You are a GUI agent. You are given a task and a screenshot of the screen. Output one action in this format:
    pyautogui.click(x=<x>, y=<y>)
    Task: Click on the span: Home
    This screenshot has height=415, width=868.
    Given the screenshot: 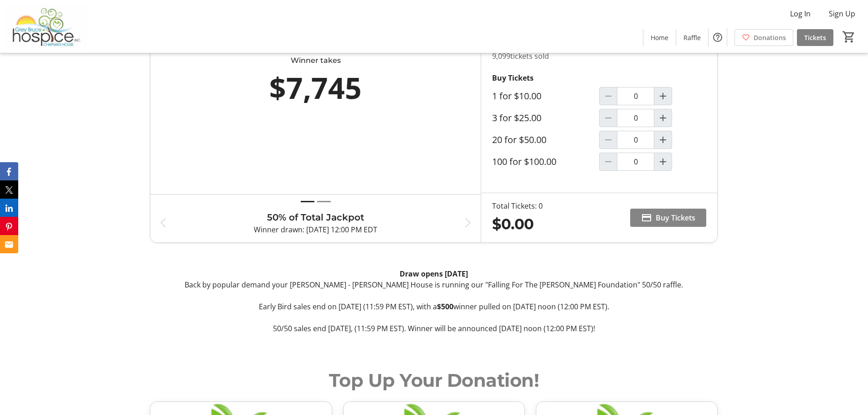 What is the action you would take?
    pyautogui.click(x=660, y=37)
    